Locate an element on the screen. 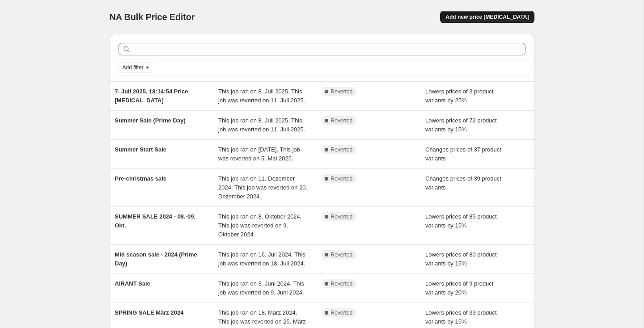 The image size is (644, 328). span: Lowers prices of 33 product variants by 15% is located at coordinates (461, 317).